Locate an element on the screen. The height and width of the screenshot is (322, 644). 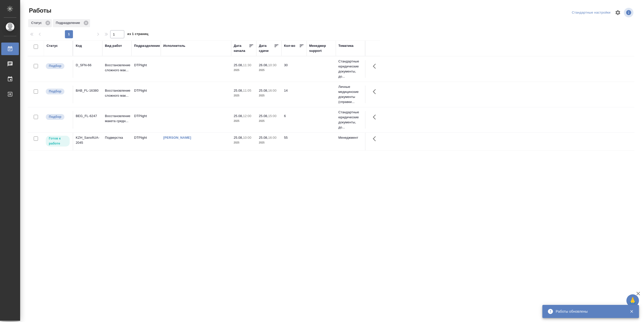
p: 12:00 is located at coordinates (247, 116).